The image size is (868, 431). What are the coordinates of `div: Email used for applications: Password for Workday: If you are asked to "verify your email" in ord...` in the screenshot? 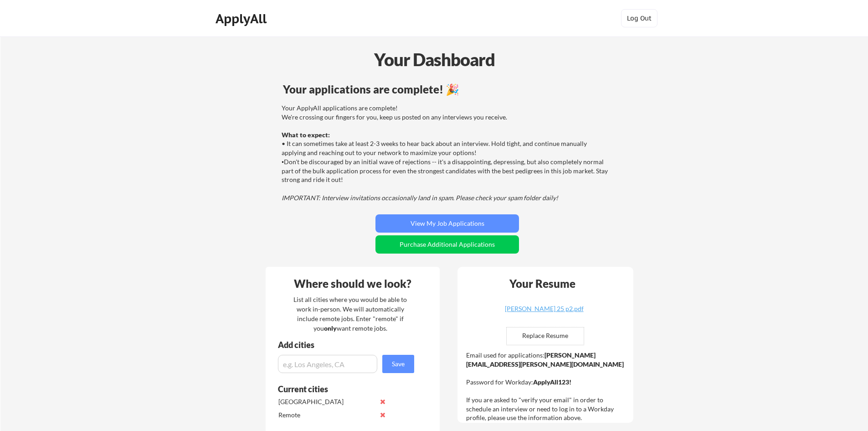 It's located at (547, 386).